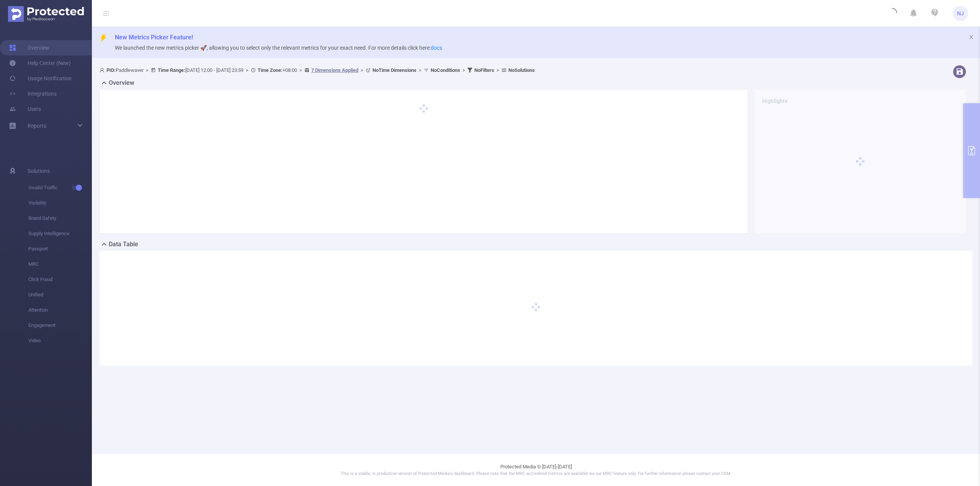 This screenshot has width=980, height=486. Describe the element at coordinates (279, 48) in the screenshot. I see `span: We launched the new metrics picker 🚀, allowing you to select only the relevant metrics for your e...` at that location.